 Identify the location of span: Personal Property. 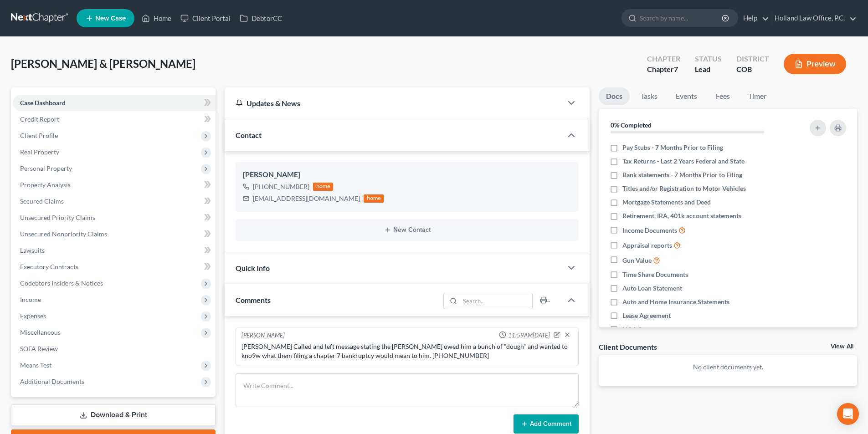
(46, 168).